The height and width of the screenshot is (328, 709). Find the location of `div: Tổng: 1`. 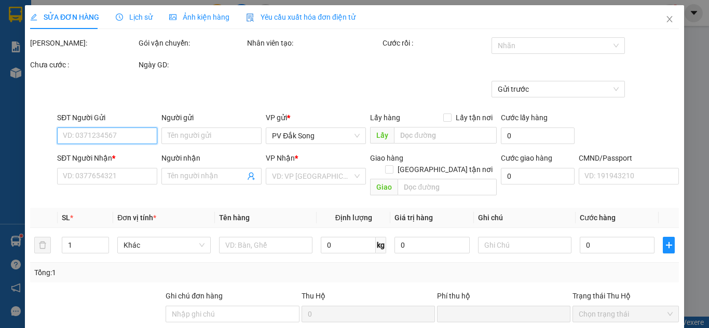

div: Tổng: 1 is located at coordinates (154, 273).